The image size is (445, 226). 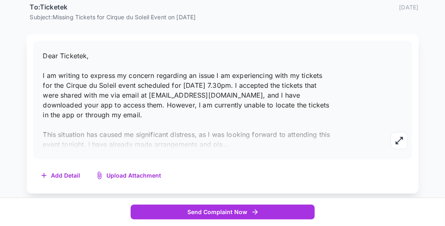 I want to click on button: Add Detail, so click(x=61, y=176).